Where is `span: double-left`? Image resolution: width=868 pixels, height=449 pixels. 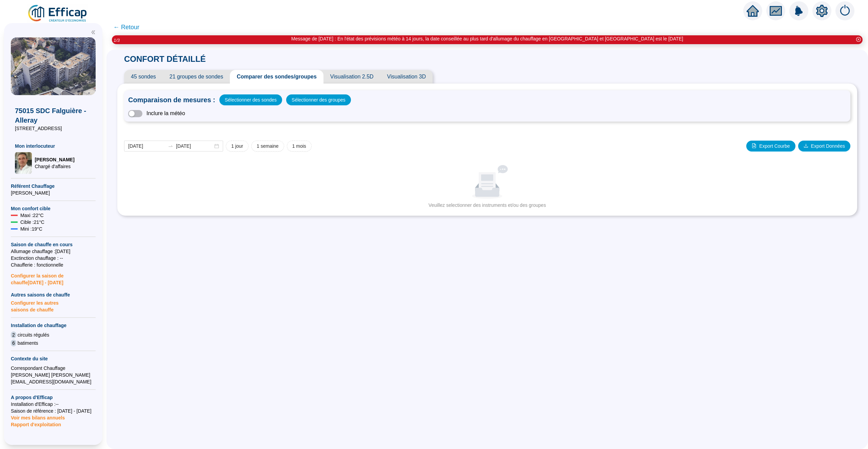 span: double-left is located at coordinates (93, 32).